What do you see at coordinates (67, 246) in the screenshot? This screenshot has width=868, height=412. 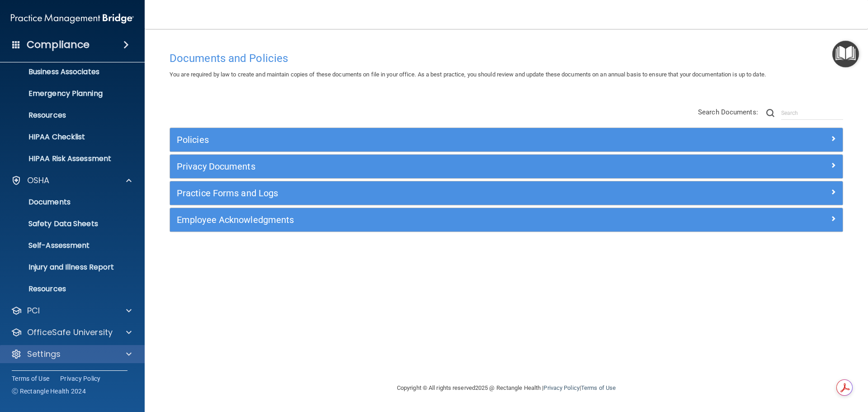 I see `p: Self-Assessment` at bounding box center [67, 246].